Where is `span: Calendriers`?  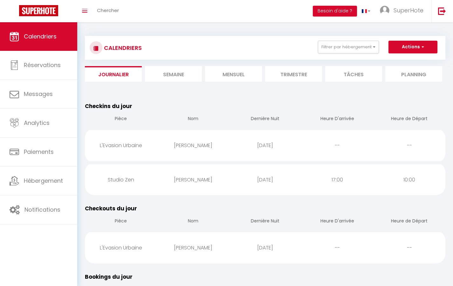 span: Calendriers is located at coordinates (40, 36).